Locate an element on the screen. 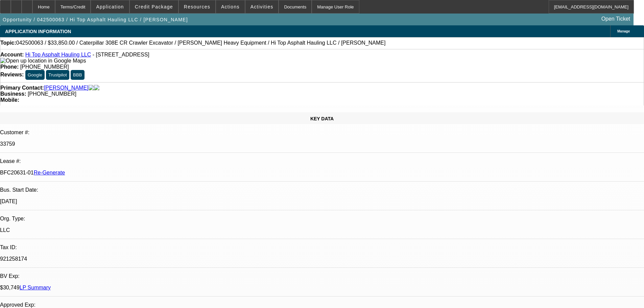  button: Activities is located at coordinates (262, 7).